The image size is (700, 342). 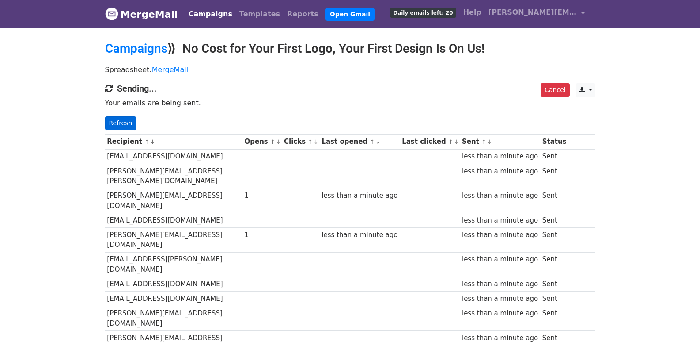 I want to click on a: Templates, so click(x=260, y=14).